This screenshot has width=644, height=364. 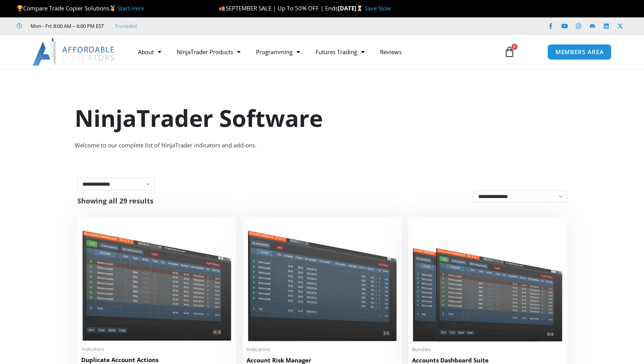 What do you see at coordinates (74, 52) in the screenshot?
I see `img: LogoAI | Affordable Indicators – NinjaTrader` at bounding box center [74, 52].